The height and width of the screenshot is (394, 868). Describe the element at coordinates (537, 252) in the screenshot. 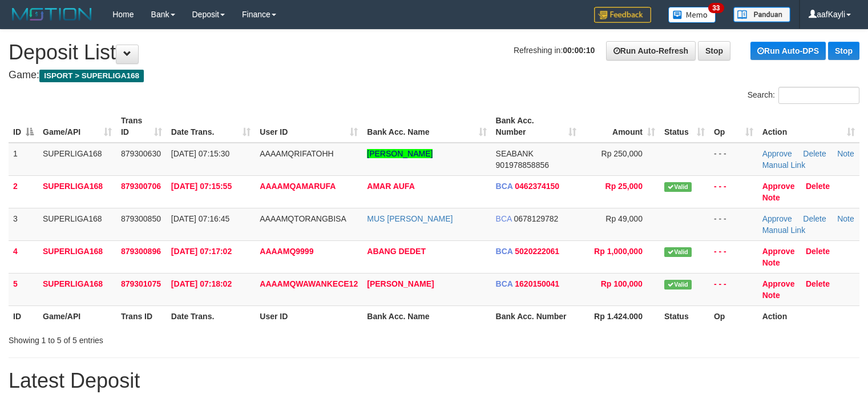

I see `span: Copy 5020222061 to clipboard` at that location.